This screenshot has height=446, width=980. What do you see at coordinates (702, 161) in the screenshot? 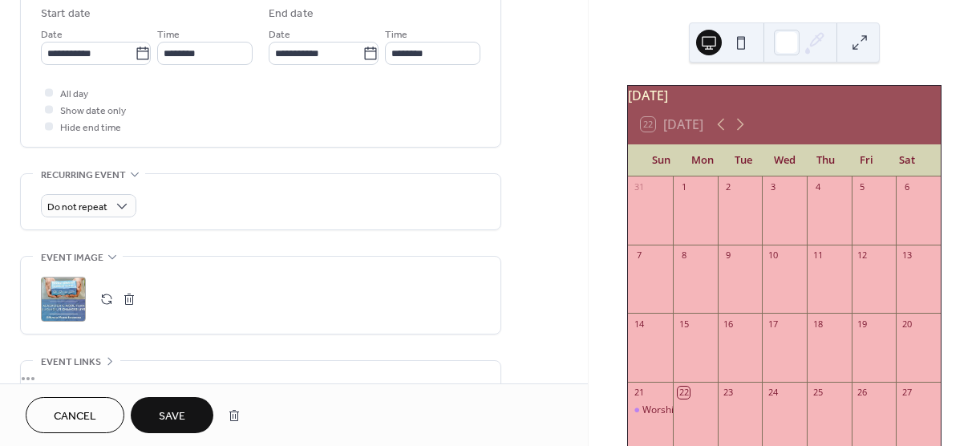
I see `div: Mon` at bounding box center [702, 161].